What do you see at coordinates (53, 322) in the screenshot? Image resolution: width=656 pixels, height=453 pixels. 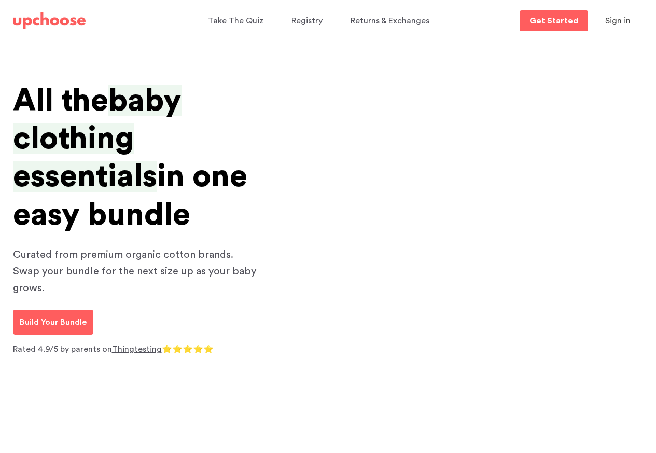 I see `p: Build Your Bundle` at bounding box center [53, 322].